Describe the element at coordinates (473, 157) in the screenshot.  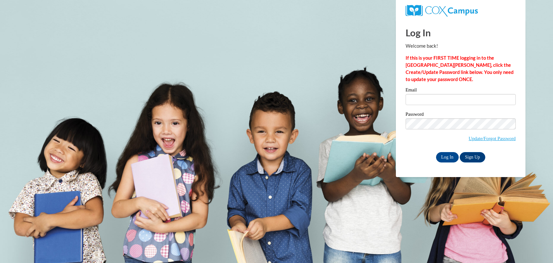
I see `a: Sign Up` at that location.